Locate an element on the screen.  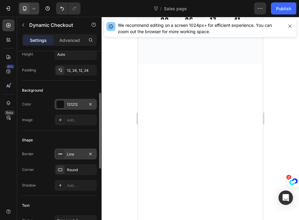
div: Shape is located at coordinates (27, 140).